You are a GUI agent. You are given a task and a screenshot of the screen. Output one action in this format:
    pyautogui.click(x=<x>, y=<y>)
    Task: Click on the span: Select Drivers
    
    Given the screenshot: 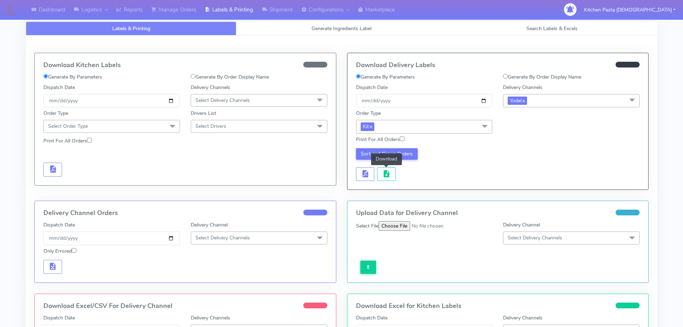 What is the action you would take?
    pyautogui.click(x=211, y=126)
    